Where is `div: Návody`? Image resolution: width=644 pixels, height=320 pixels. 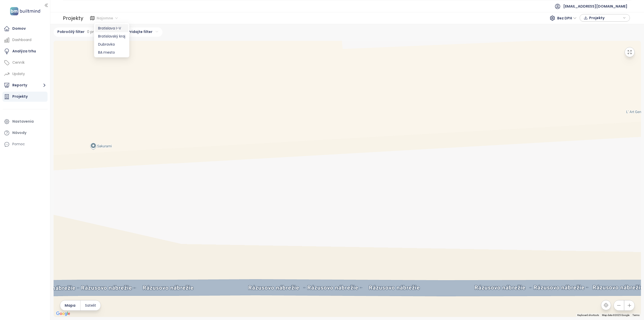 div: Návody is located at coordinates (19, 133).